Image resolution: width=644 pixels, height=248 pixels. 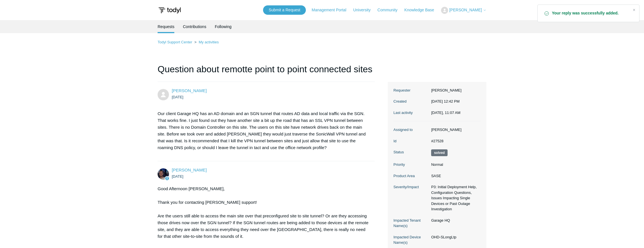 What do you see at coordinates (206, 42) in the screenshot?
I see `li: My activities` at bounding box center [206, 42].